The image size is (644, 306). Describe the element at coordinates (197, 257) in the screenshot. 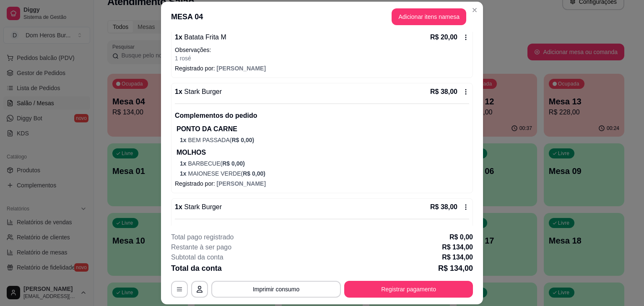

I see `p: Subtotal da conta` at that location.